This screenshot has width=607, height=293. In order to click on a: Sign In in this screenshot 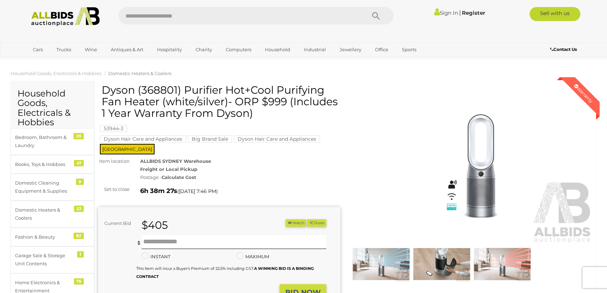, I will do `click(446, 13)`.